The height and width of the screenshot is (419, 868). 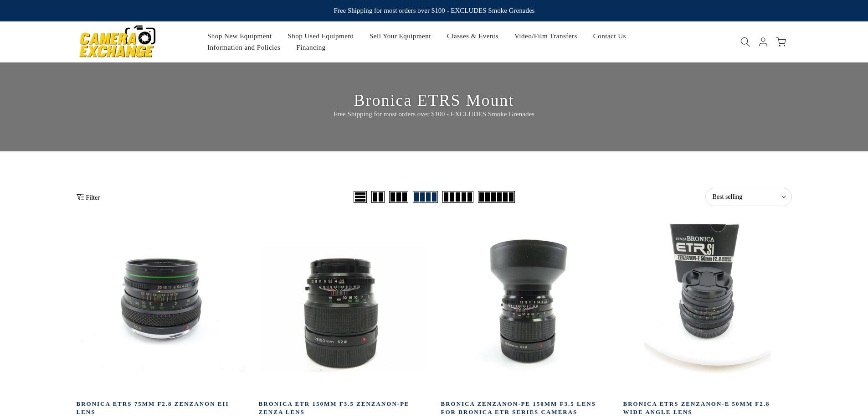 I want to click on a: Information and Policies, so click(x=243, y=47).